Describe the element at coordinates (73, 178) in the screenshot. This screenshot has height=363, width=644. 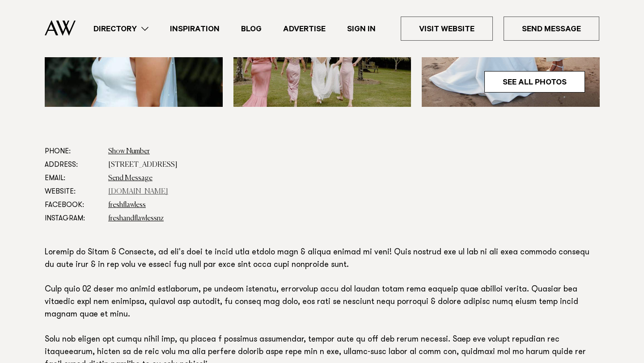
I see `dt: Email:` at that location.